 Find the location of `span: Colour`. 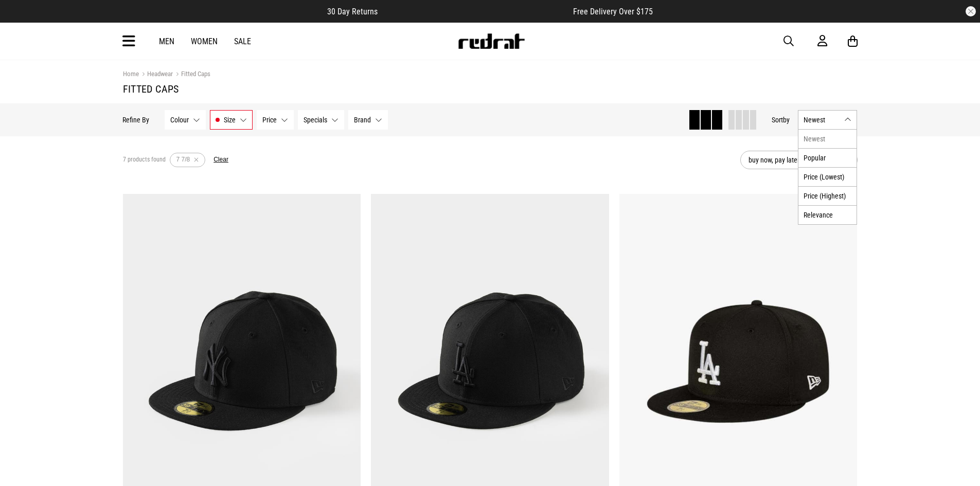

span: Colour is located at coordinates (180, 119).